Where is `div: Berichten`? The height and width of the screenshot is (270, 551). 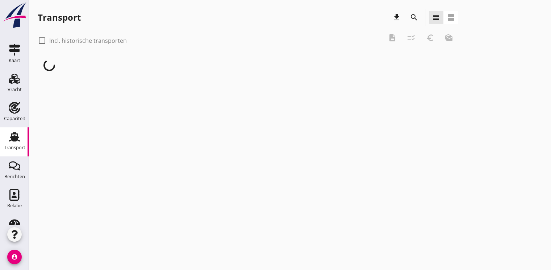 div: Berichten is located at coordinates (14, 176).